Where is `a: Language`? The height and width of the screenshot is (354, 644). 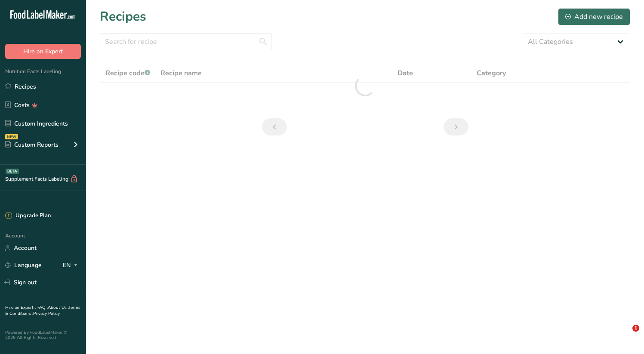
a: Language is located at coordinates (23, 265).